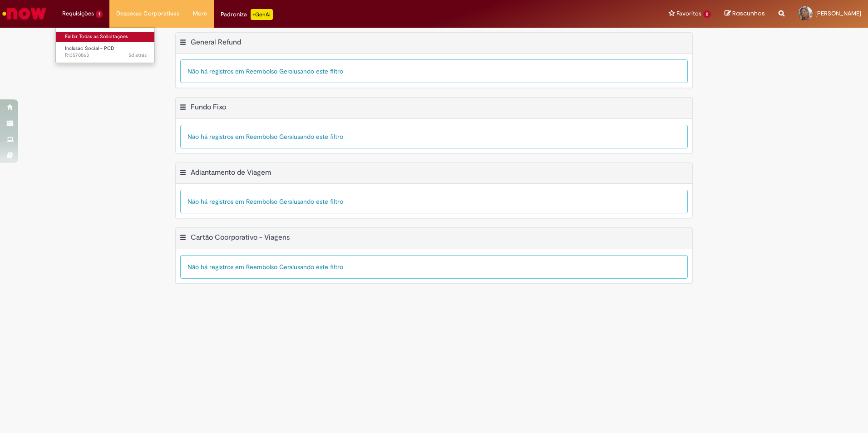 Image resolution: width=868 pixels, height=433 pixels. What do you see at coordinates (749, 13) in the screenshot?
I see `span: Rascunhos` at bounding box center [749, 13].